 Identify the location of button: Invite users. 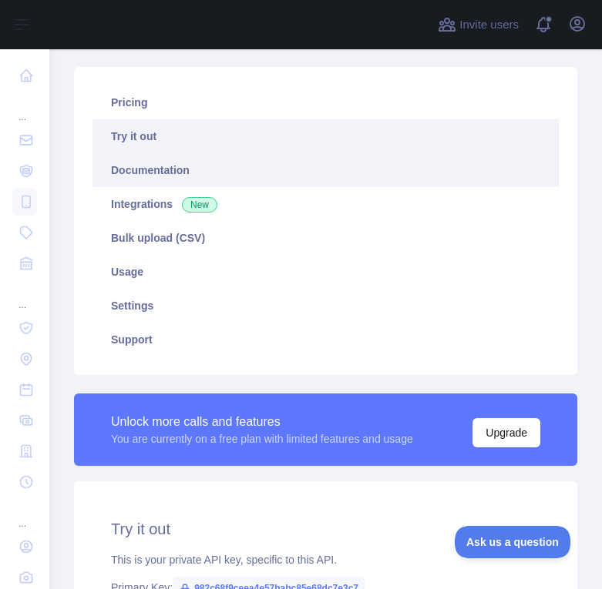
(478, 25).